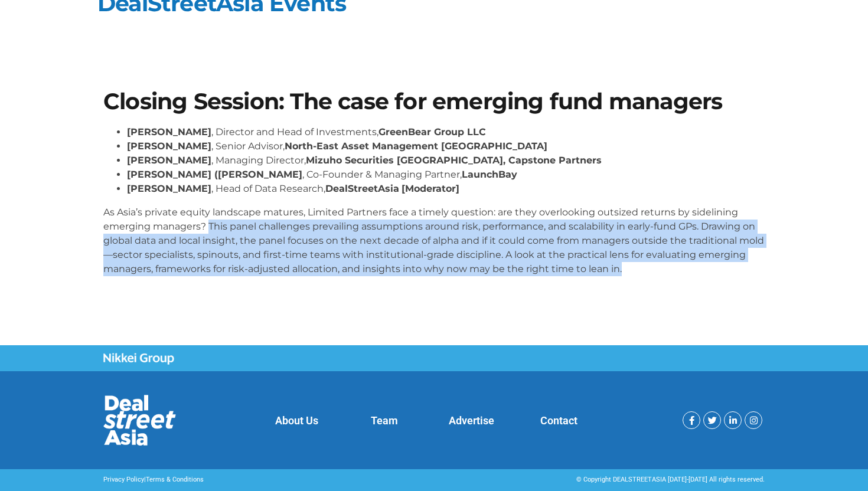  I want to click on li: , Senior Advisor,, so click(446, 147).